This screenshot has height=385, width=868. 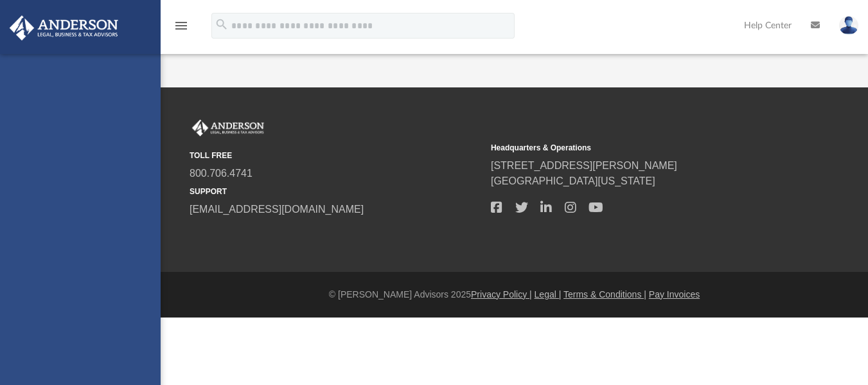 What do you see at coordinates (181, 26) in the screenshot?
I see `i: menu` at bounding box center [181, 26].